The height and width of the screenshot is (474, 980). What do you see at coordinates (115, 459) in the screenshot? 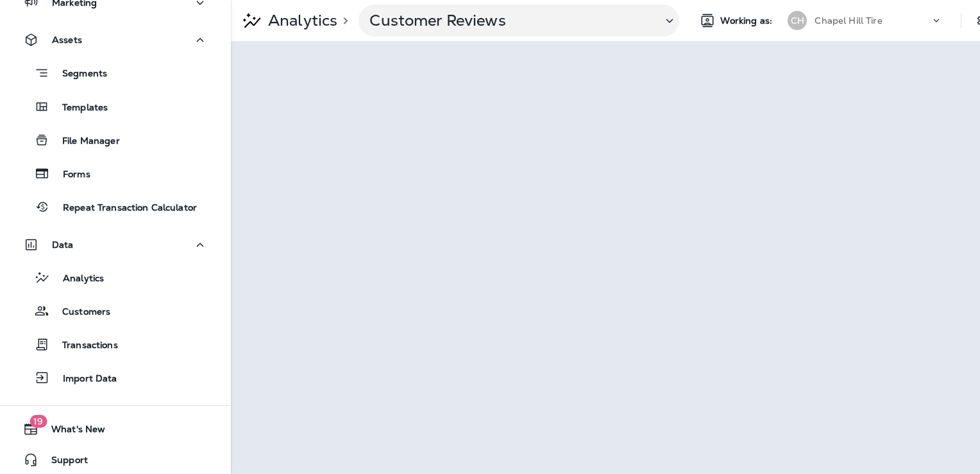
I see `button: Support` at bounding box center [115, 459].